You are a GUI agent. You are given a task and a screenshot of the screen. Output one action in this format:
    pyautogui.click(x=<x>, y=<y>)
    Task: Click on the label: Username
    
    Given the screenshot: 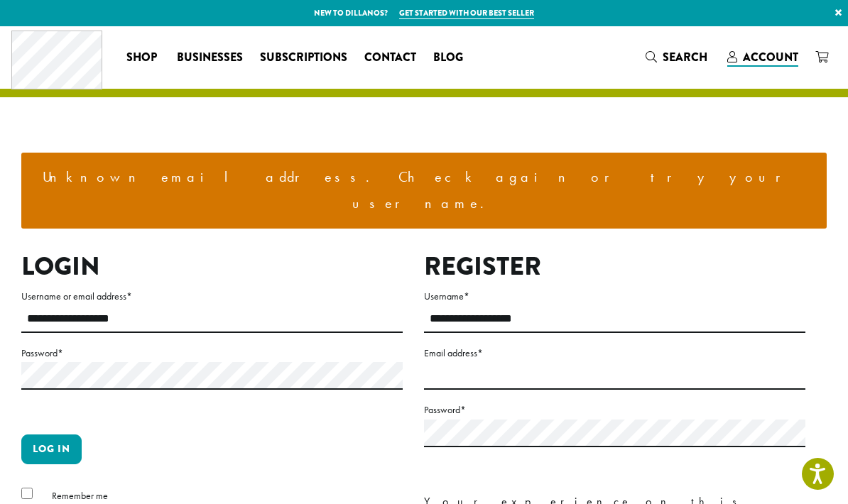 What is the action you would take?
    pyautogui.click(x=614, y=296)
    